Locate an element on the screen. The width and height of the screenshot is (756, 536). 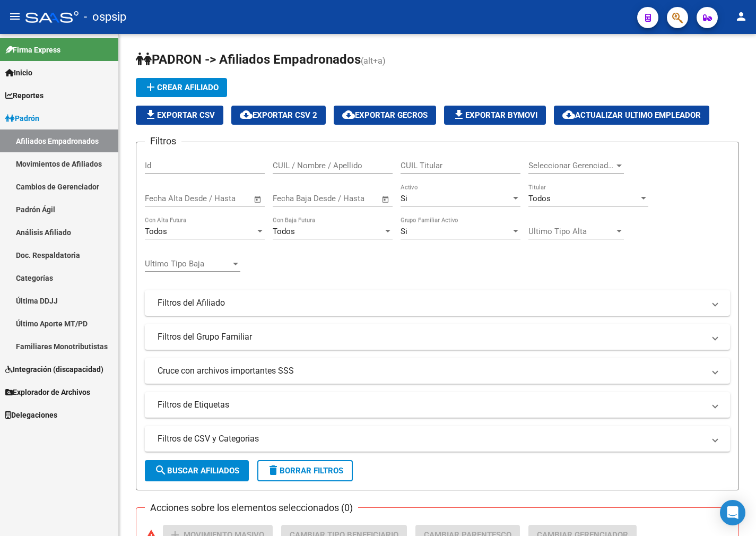
span: Crear Afiliado is located at coordinates (181, 87).